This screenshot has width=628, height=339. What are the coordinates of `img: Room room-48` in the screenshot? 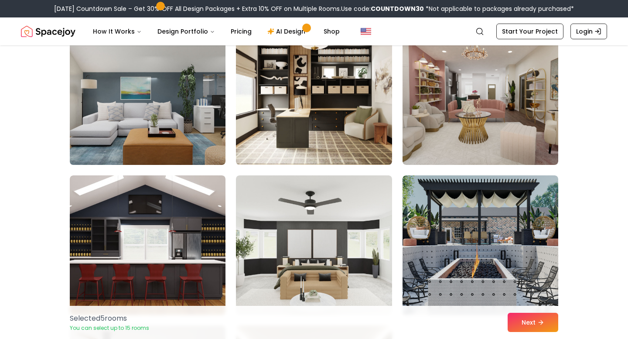 It's located at (480, 245).